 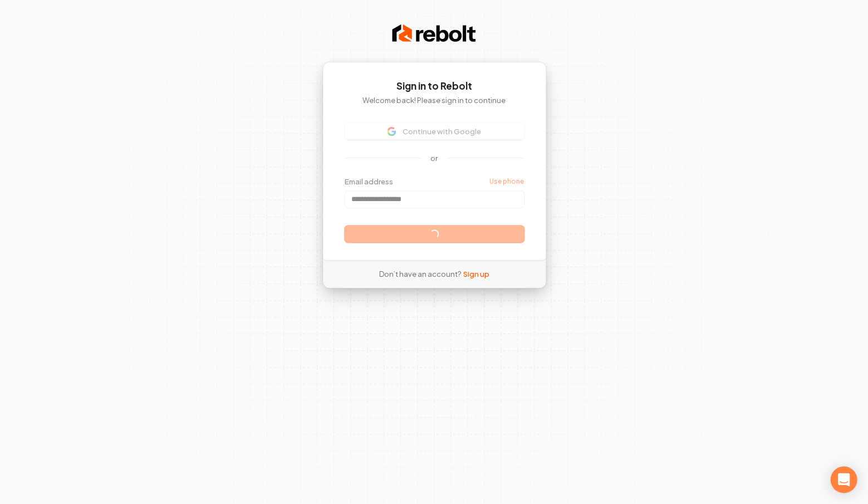 I want to click on a: Sign up, so click(x=476, y=274).